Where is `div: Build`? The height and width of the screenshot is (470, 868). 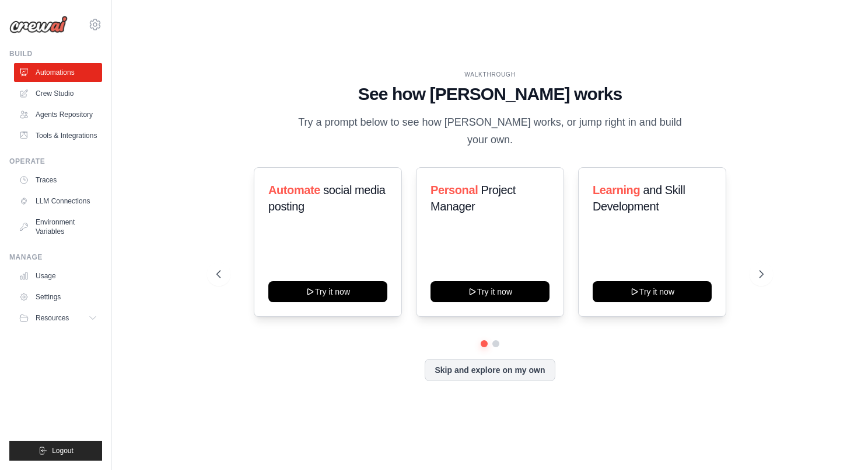 div: Build is located at coordinates (56, 54).